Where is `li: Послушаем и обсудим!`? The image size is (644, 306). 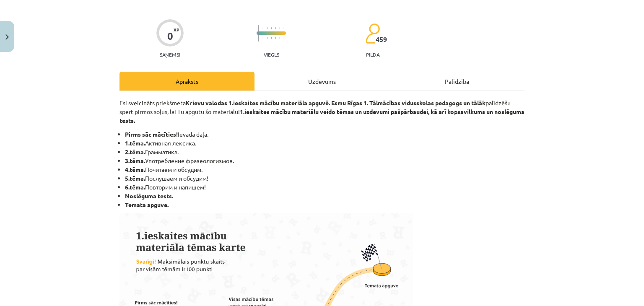
li: Послушаем и обсудим! is located at coordinates (325, 178).